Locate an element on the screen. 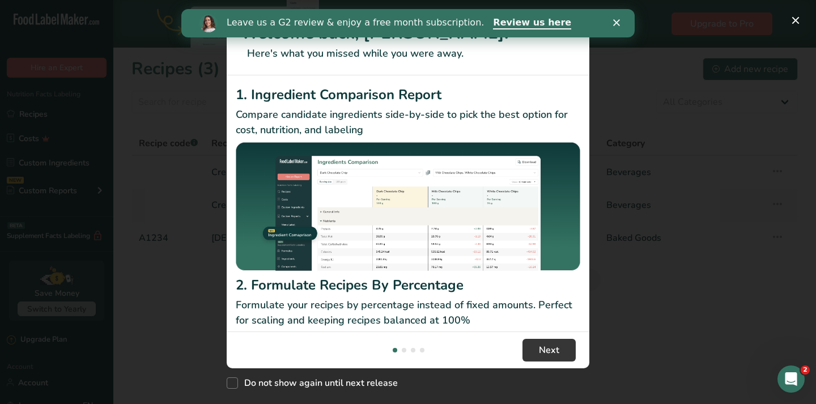 The image size is (816, 404). h2: 2. Formulate Recipes By Percentage is located at coordinates (408, 285).